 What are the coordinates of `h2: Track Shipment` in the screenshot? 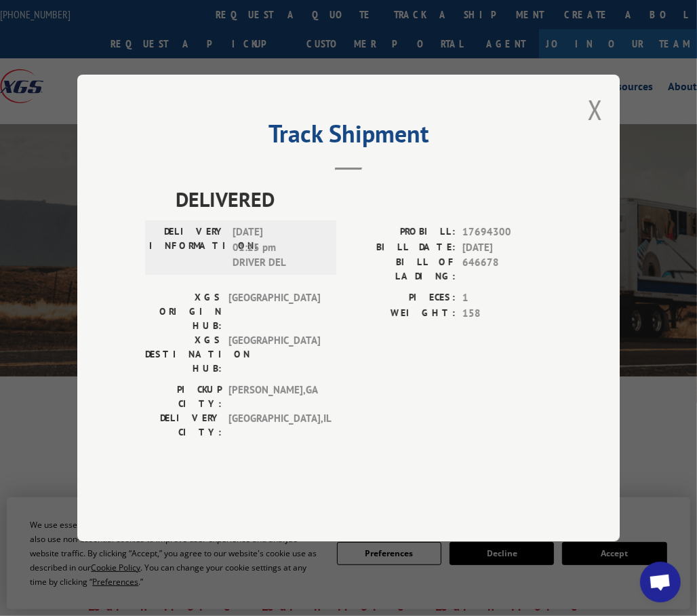 It's located at (349, 137).